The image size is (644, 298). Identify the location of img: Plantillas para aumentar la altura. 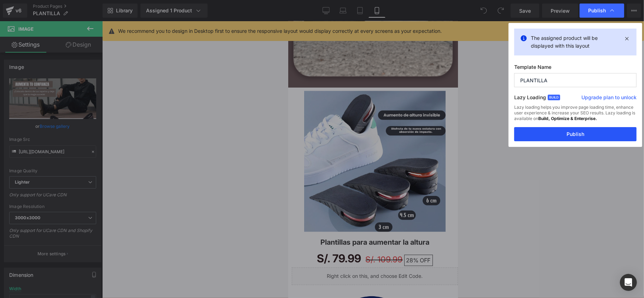
(87, 140).